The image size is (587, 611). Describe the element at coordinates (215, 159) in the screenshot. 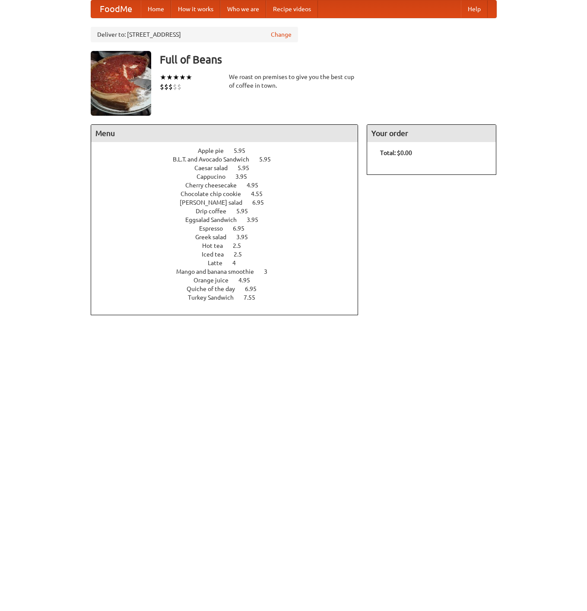

I see `span: B.L.T. and Avocado Sandwich` at that location.